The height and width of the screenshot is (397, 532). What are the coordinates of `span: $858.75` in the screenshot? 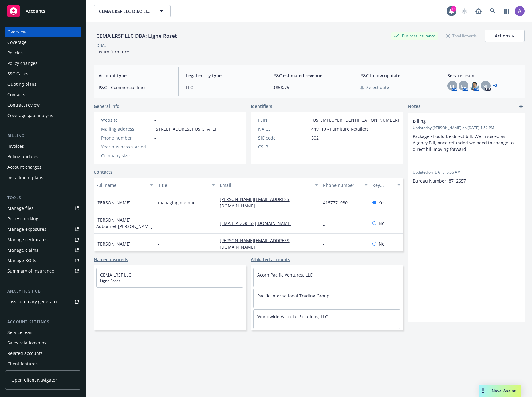 It's located at (309, 87).